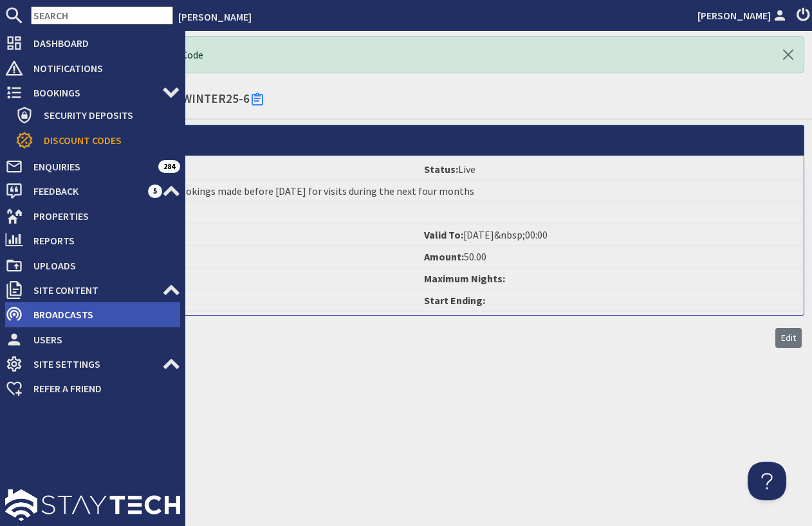  I want to click on strong: Maximum Nights:, so click(465, 278).